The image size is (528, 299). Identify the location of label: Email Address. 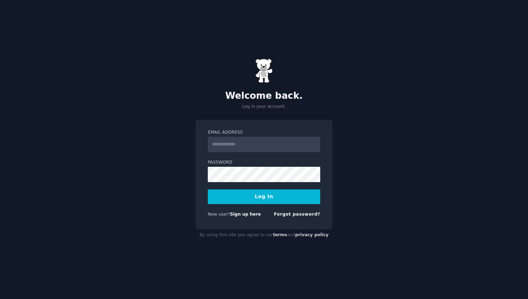
(264, 133).